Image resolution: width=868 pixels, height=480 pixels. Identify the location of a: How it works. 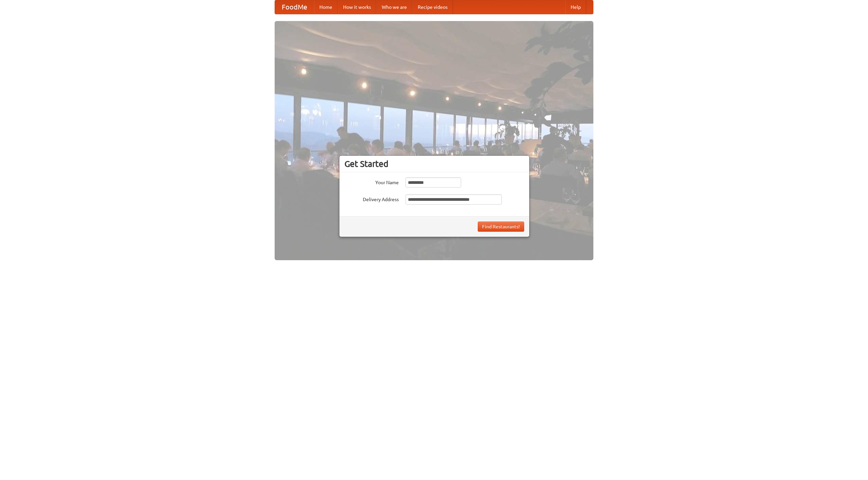
(357, 7).